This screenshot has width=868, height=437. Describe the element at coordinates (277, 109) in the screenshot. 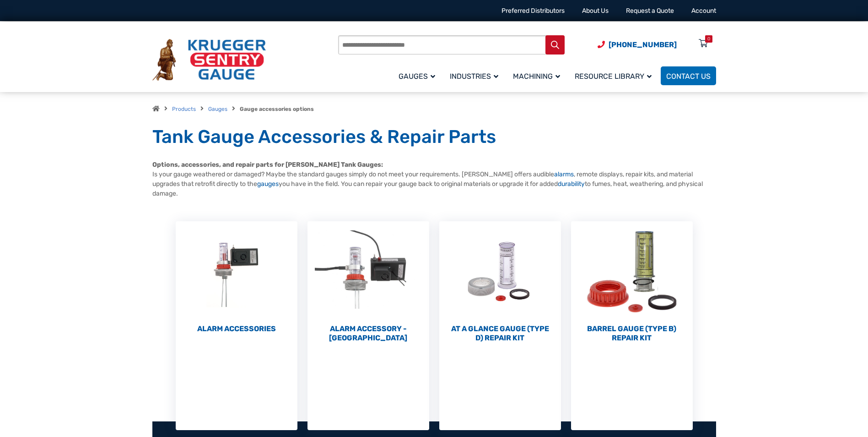

I see `strong: Gauge accessories options` at that location.